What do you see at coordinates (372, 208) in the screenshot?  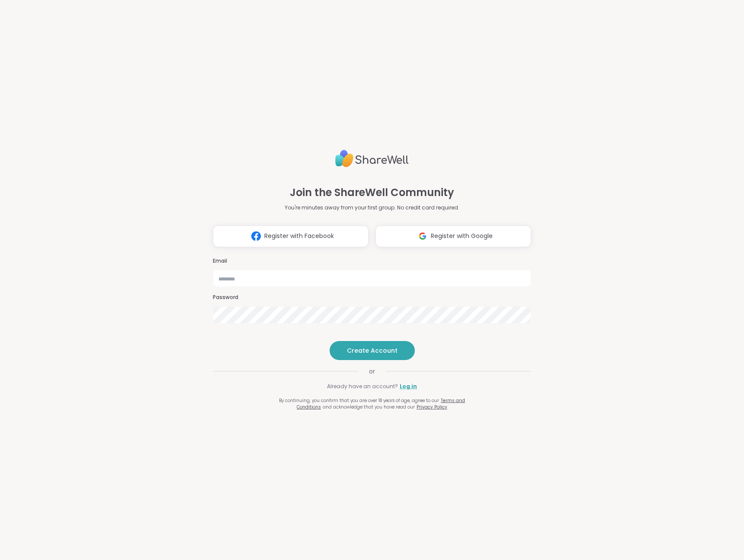 I see `p: You're minutes away from your first group. No credit card required.` at bounding box center [372, 208].